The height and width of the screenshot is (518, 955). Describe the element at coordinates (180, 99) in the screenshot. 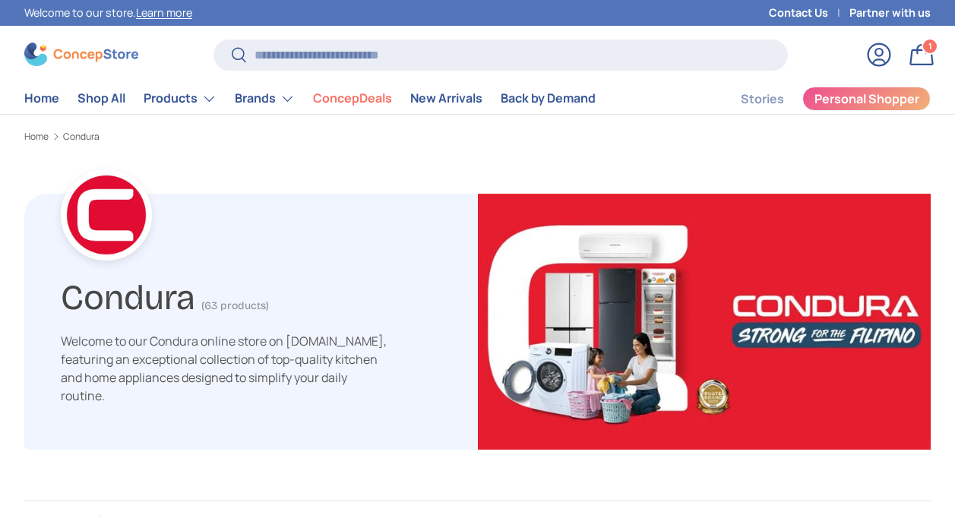

I see `summary: Products` at that location.